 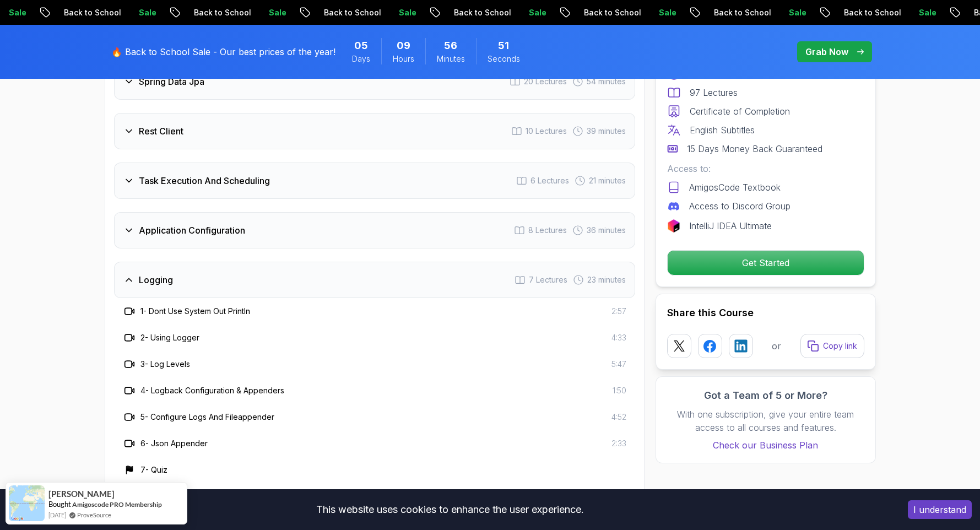 What do you see at coordinates (191, 230) in the screenshot?
I see `h3: Application Configuration` at bounding box center [191, 230].